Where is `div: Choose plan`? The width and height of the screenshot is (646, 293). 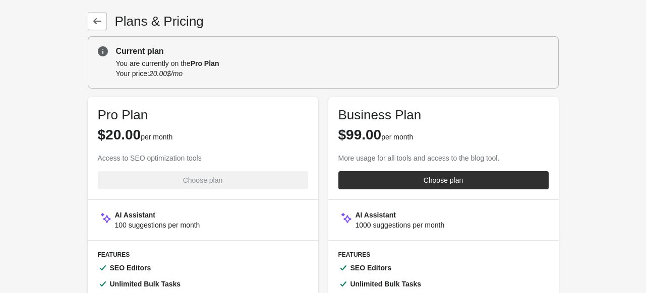 div: Choose plan is located at coordinates (443, 181).